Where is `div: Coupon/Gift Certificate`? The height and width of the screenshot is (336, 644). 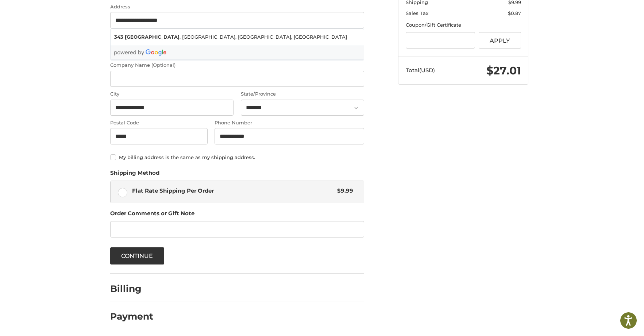
div: Coupon/Gift Certificate is located at coordinates (463, 25).